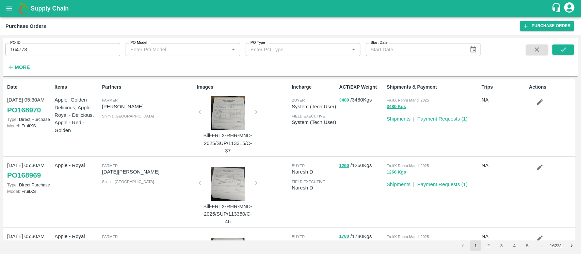 Image resolution: width=581 pixels, height=254 pixels. Describe the element at coordinates (24, 110) in the screenshot. I see `a: PO168970` at that location.